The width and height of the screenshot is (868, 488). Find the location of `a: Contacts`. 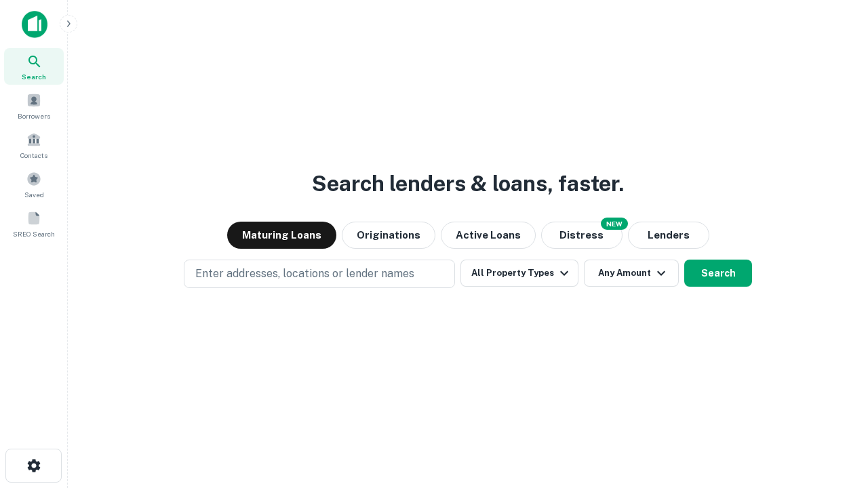

a: Contacts is located at coordinates (34, 146).